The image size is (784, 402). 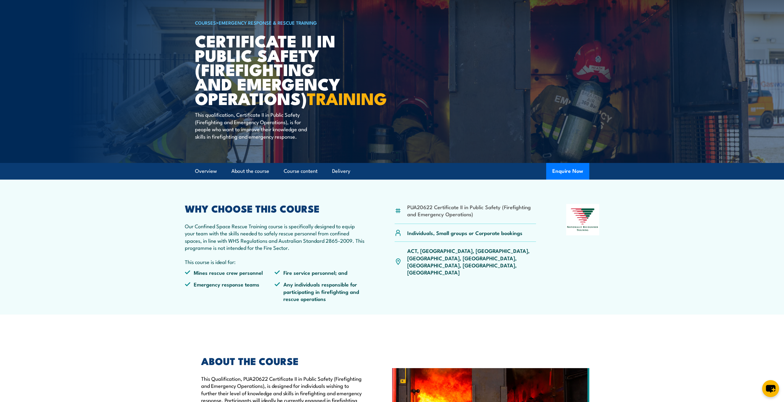 What do you see at coordinates (301, 171) in the screenshot?
I see `a: Course content` at bounding box center [301, 171].